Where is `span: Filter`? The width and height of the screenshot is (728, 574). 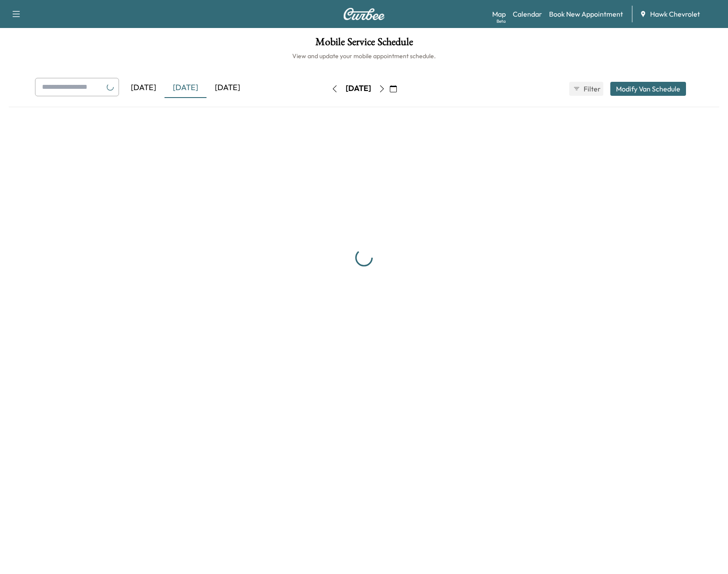
span: Filter is located at coordinates (592, 89).